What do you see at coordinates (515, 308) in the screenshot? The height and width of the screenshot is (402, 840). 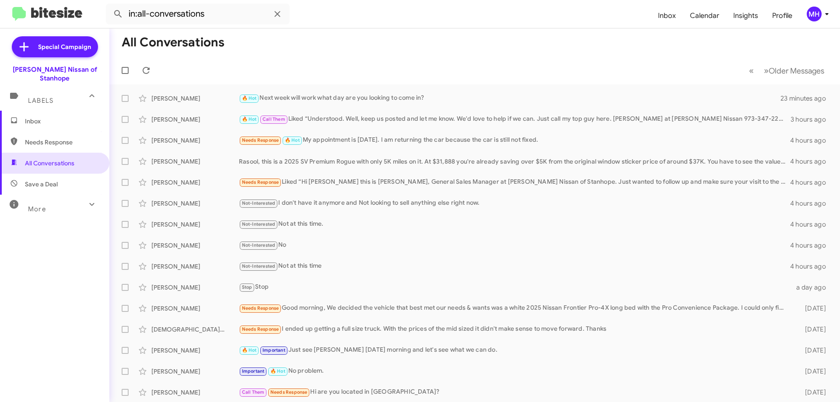 I see `div: Good morning, We decided the vehicle that best met our needs & wants was a white 2025 Nissan Fron...` at bounding box center [515, 308].